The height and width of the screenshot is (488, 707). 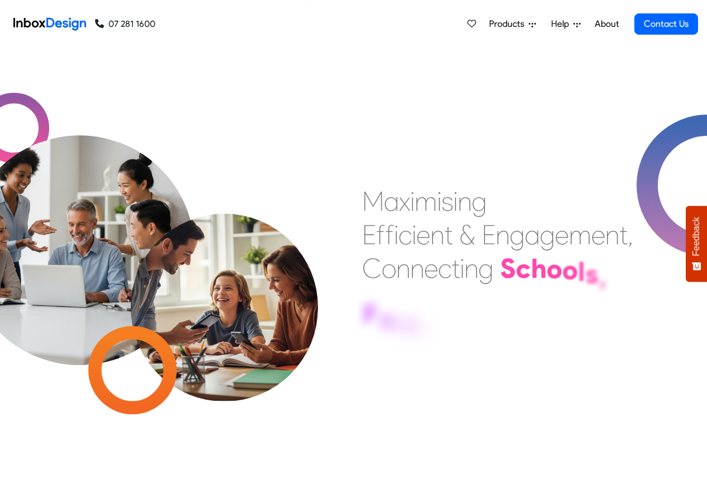 I want to click on div: C, so click(x=372, y=268).